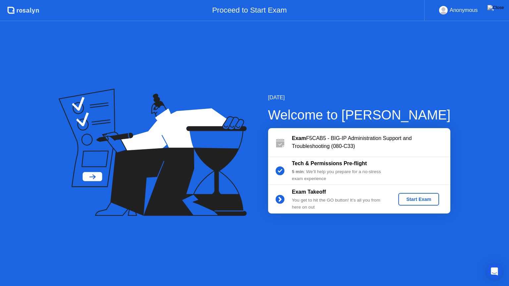 This screenshot has height=286, width=509. Describe the element at coordinates (371, 143) in the screenshot. I see `div: F5CAB5 - BIG-IP Administration Support and Troubleshooting (080-C33)` at that location.